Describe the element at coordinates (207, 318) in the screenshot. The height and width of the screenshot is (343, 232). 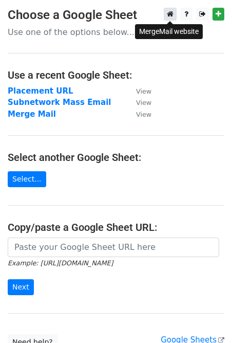
I see `div: Chat Widget` at that location.